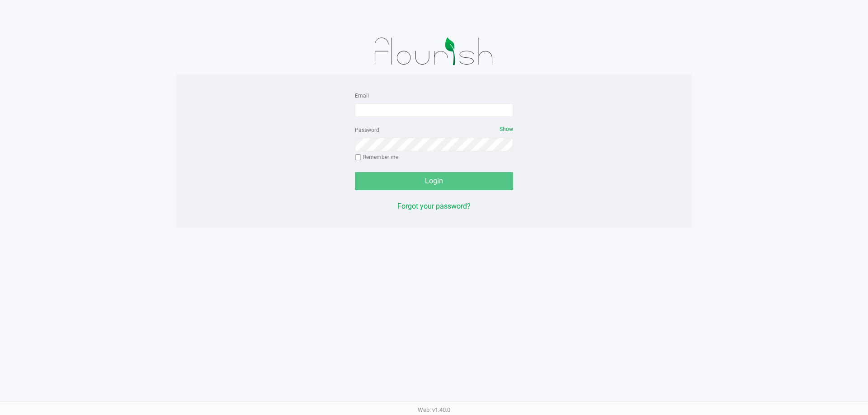  What do you see at coordinates (358, 157) in the screenshot?
I see `input: Remember me` at bounding box center [358, 157].